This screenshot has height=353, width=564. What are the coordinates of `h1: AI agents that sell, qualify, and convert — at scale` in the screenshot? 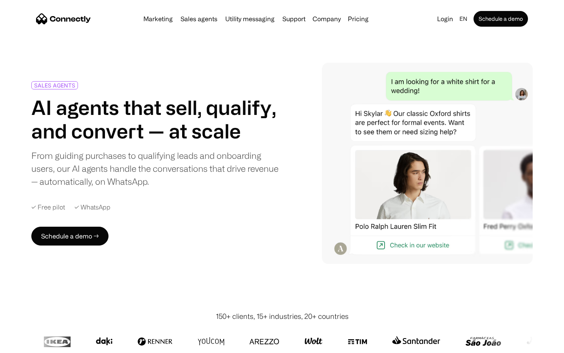 It's located at (155, 119).